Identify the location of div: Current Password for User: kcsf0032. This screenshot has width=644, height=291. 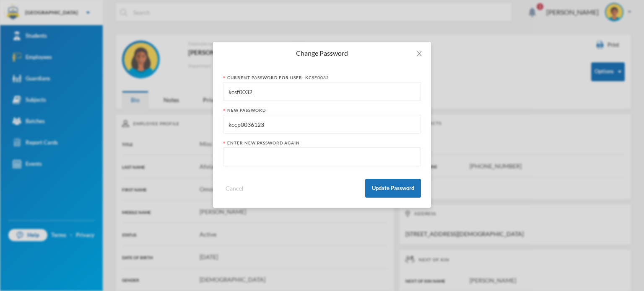
(322, 78).